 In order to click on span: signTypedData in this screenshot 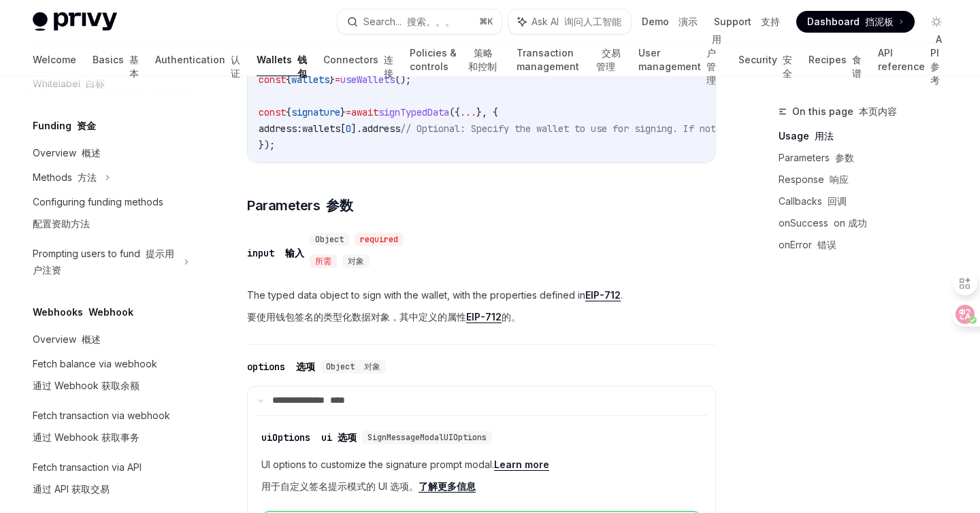, I will do `click(414, 112)`.